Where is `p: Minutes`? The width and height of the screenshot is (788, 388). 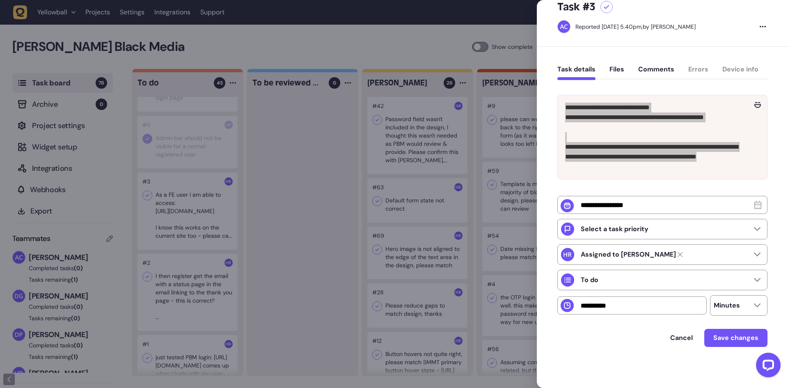 p: Minutes is located at coordinates (727, 306).